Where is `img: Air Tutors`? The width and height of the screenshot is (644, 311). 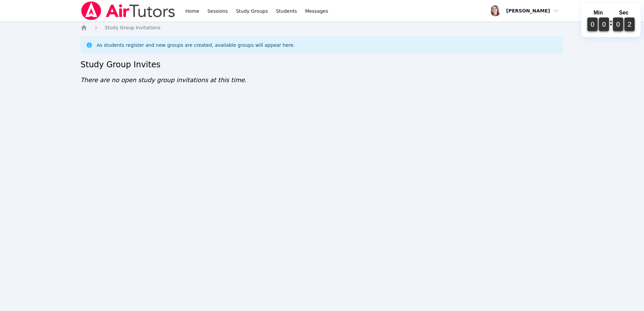 img: Air Tutors is located at coordinates (128, 11).